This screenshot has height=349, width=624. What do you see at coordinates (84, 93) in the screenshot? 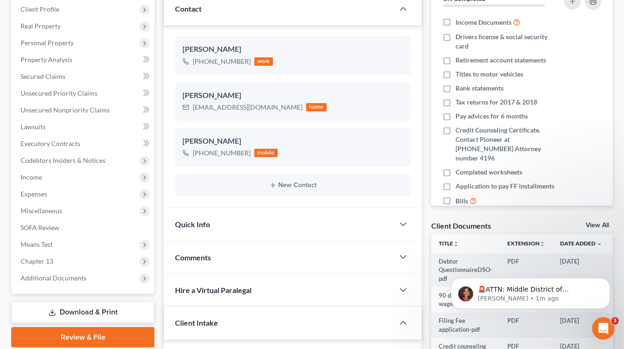
I see `a: Unsecured Priority Claims` at bounding box center [84, 93].